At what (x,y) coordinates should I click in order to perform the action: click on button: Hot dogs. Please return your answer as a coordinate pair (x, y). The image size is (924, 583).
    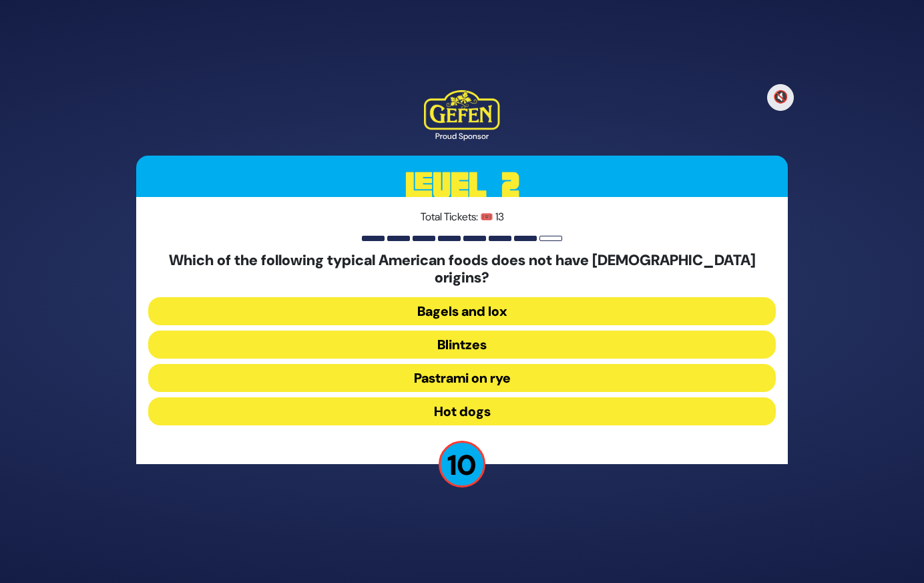
    Looking at the image, I should click on (462, 411).